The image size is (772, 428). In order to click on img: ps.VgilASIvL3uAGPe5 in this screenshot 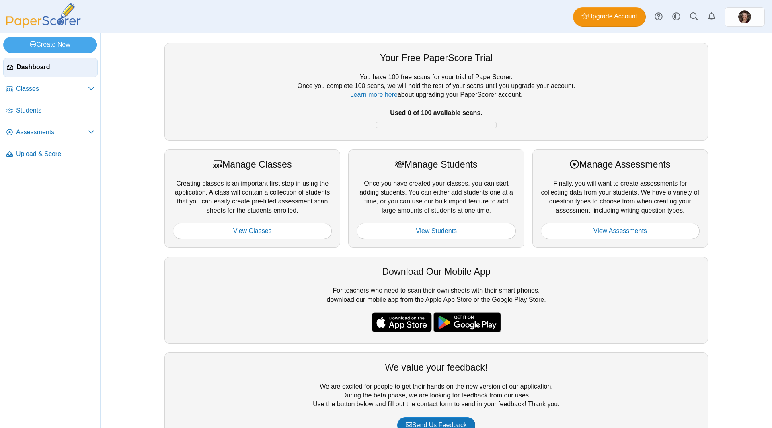, I will do `click(745, 17)`.